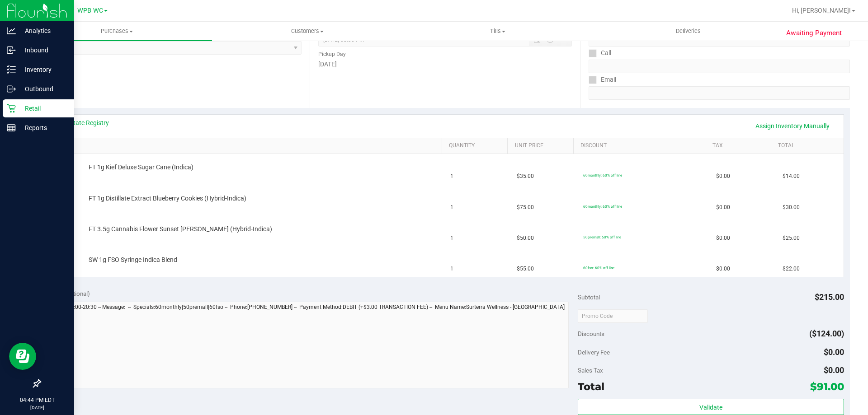  Describe the element at coordinates (82, 123) in the screenshot. I see `a: View State Registry` at that location.